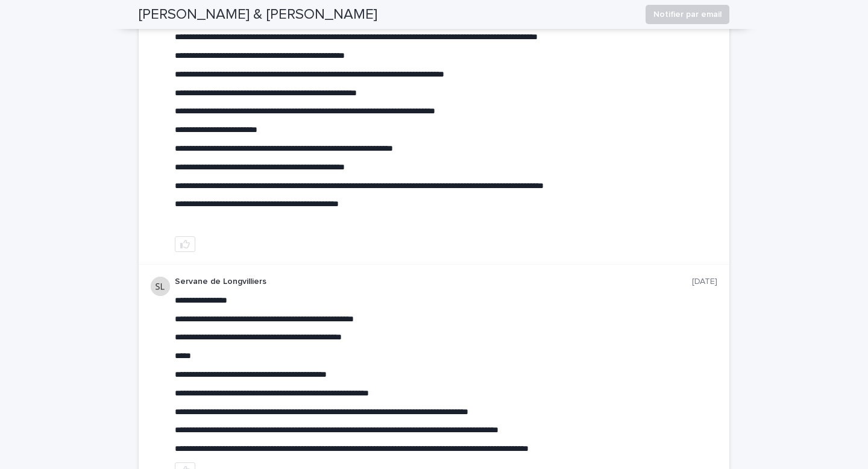 This screenshot has height=469, width=868. I want to click on button: like this post, so click(185, 244).